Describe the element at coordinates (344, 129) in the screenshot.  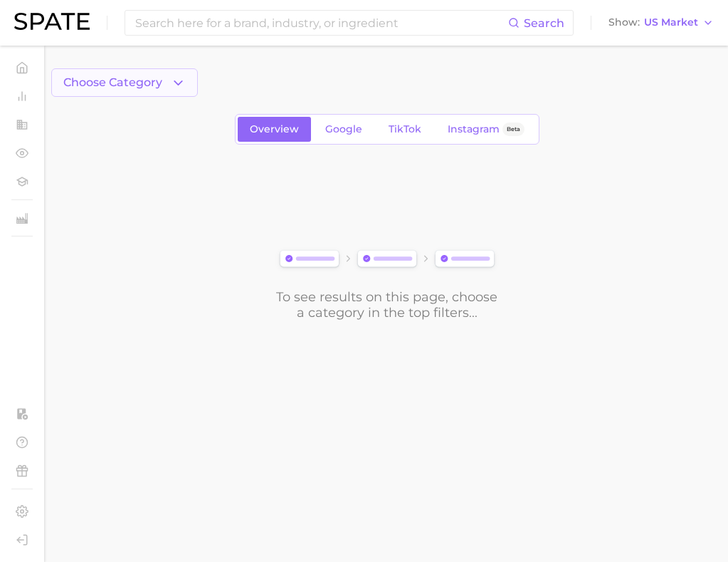
I see `span: Google` at that location.